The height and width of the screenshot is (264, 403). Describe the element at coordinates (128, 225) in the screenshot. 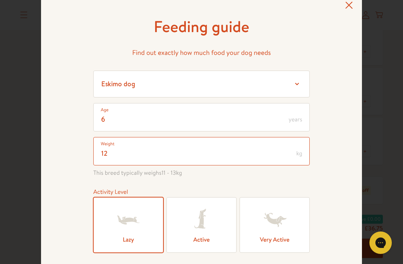

I see `label: Lazy` at that location.